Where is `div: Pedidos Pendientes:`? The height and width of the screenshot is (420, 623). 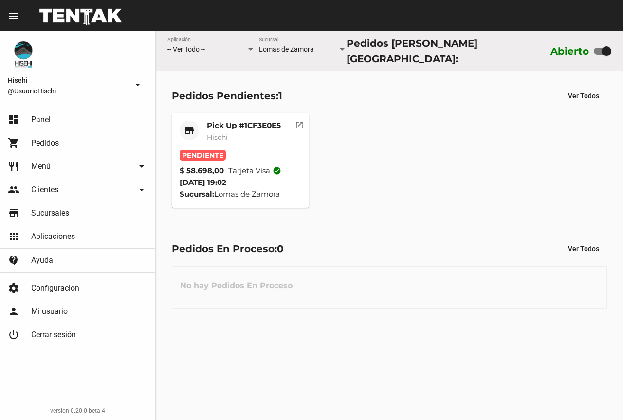
div: Pedidos Pendientes: is located at coordinates (227, 96).